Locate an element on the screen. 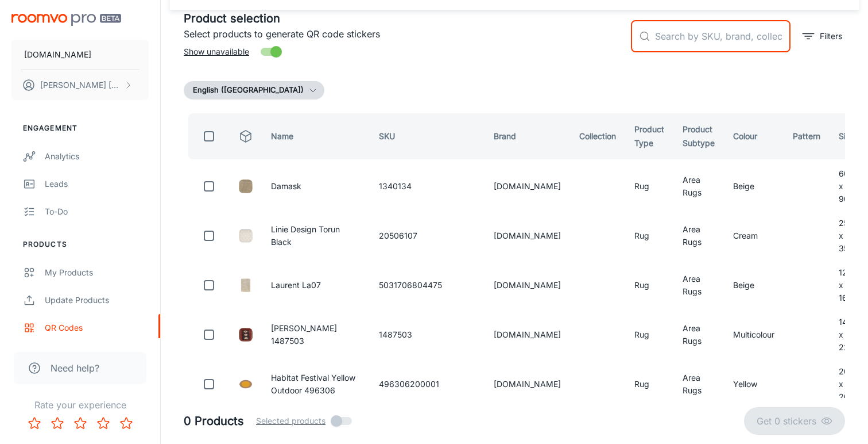 This screenshot has height=444, width=868. div: Analytics is located at coordinates (96, 156).